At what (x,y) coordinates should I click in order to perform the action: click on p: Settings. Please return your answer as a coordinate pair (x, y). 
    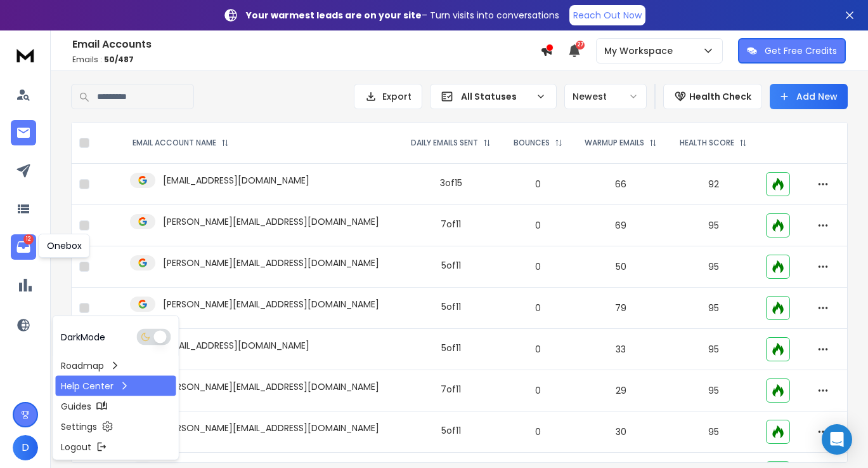
    Looking at the image, I should click on (79, 426).